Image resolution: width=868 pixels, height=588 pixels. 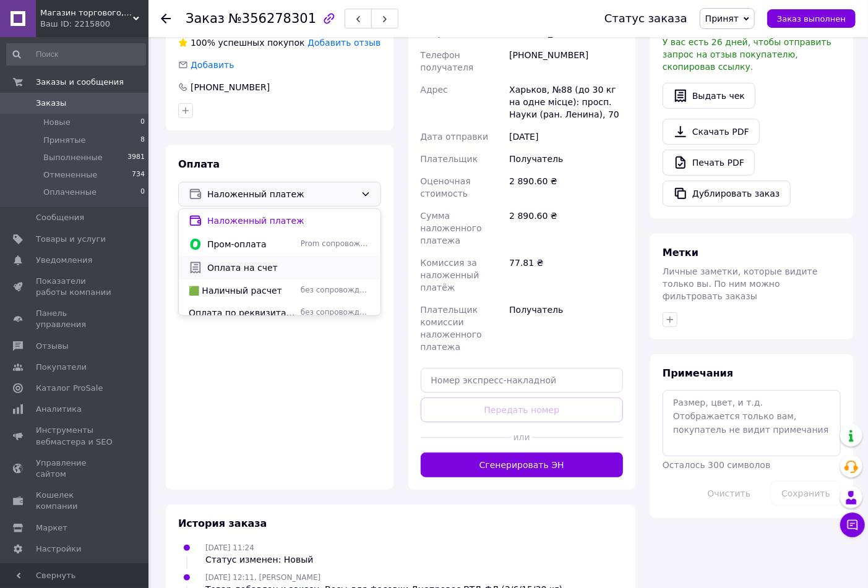 What do you see at coordinates (336, 243) in the screenshot?
I see `span: Prom сопровождает покупку` at bounding box center [336, 243].